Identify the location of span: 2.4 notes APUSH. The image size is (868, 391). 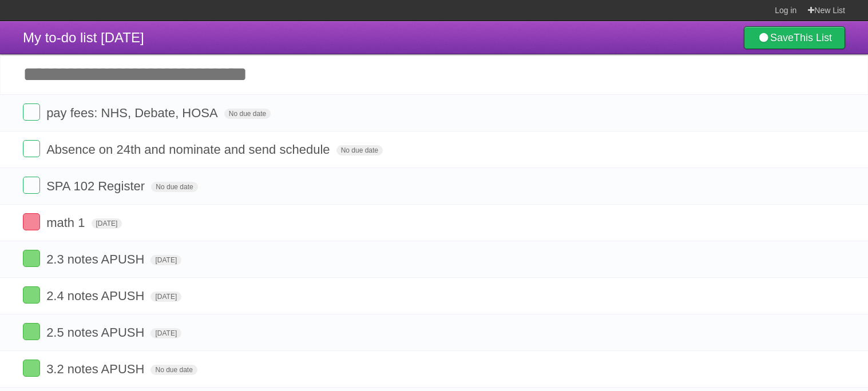
(97, 296).